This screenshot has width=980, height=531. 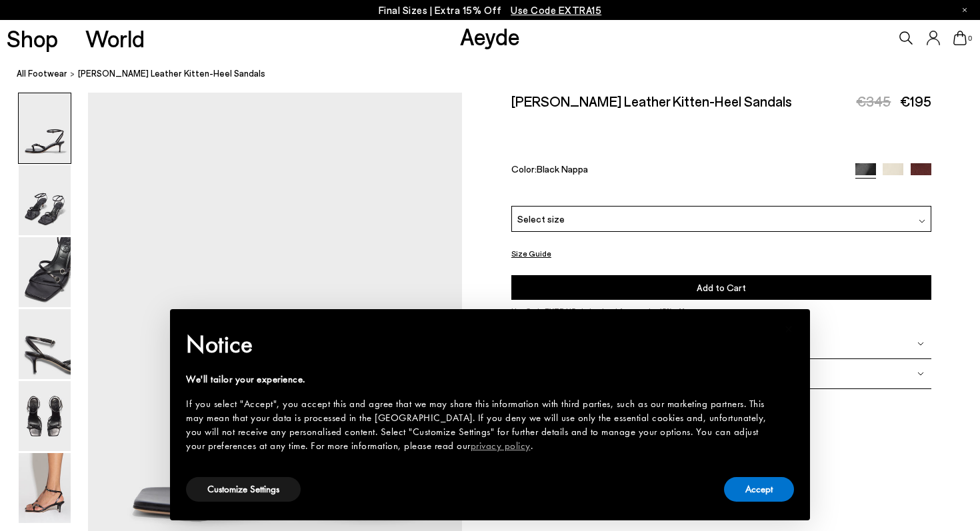 I want to click on button: Close this notice, so click(x=788, y=329).